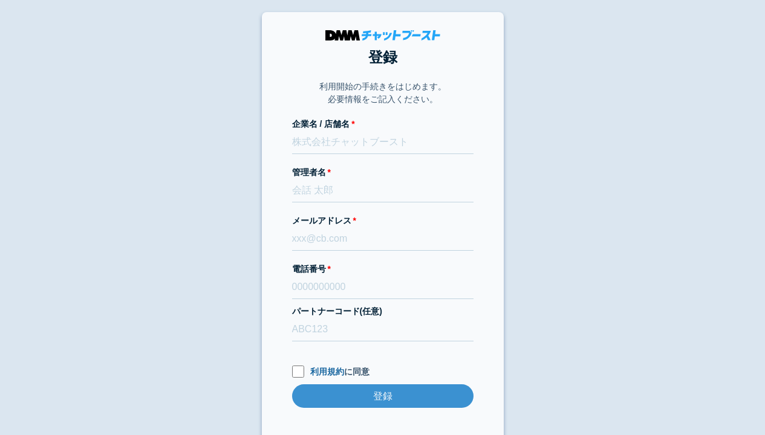 The width and height of the screenshot is (765, 435). Describe the element at coordinates (383, 172) in the screenshot. I see `label: 管理者名` at that location.